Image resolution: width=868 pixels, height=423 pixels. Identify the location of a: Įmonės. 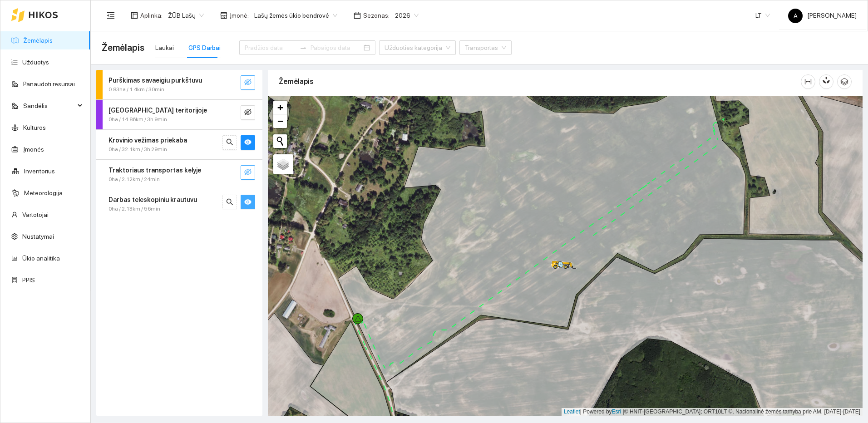
(33, 149).